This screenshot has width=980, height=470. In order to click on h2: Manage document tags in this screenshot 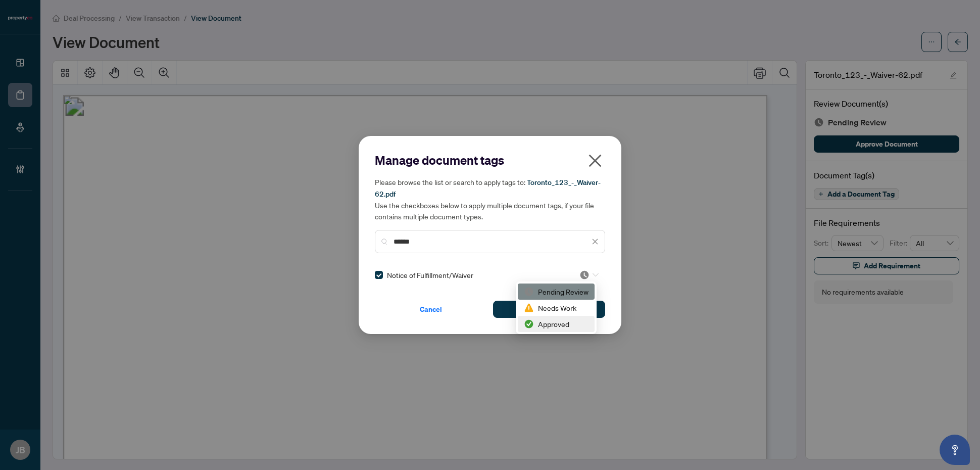, I will do `click(490, 160)`.